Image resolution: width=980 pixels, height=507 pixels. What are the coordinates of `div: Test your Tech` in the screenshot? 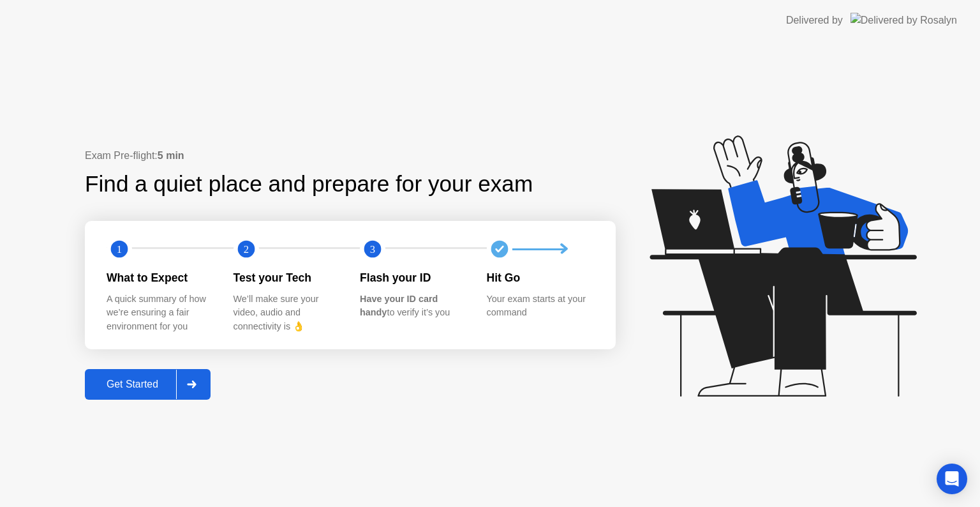 It's located at (287, 278).